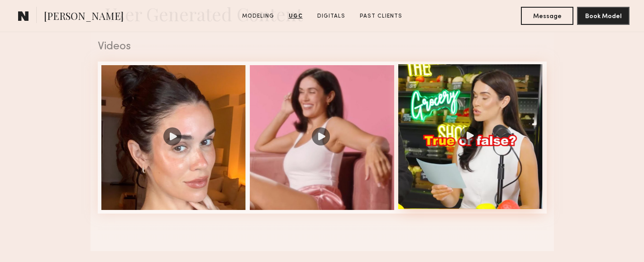  Describe the element at coordinates (322, 47) in the screenshot. I see `div: Videos` at that location.